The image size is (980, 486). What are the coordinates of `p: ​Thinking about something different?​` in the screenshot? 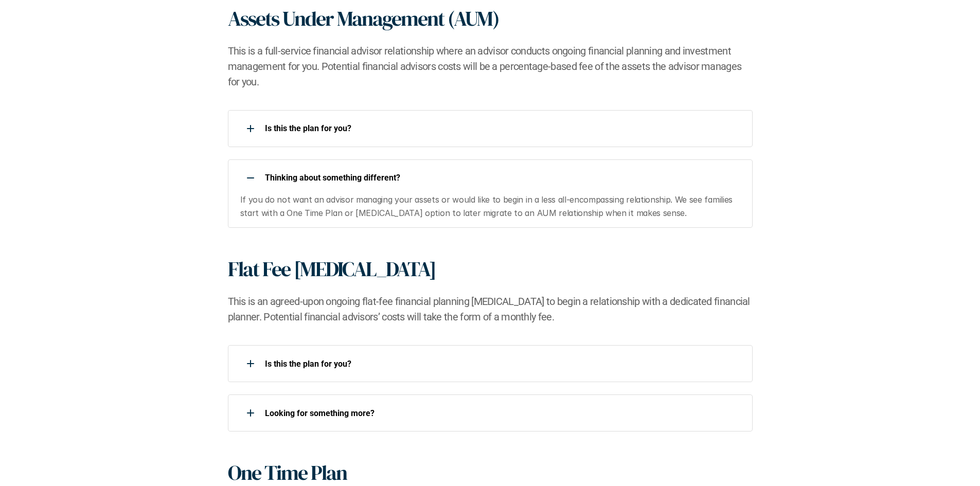 It's located at (502, 177).